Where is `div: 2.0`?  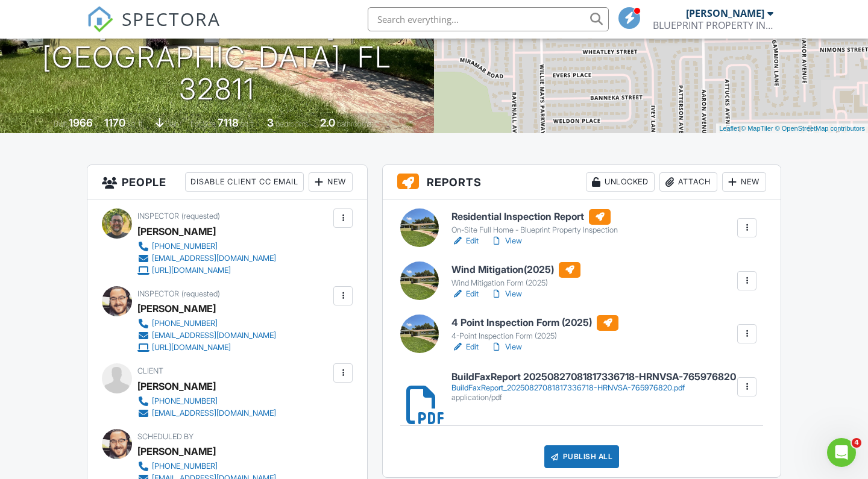 div: 2.0 is located at coordinates (328, 123).